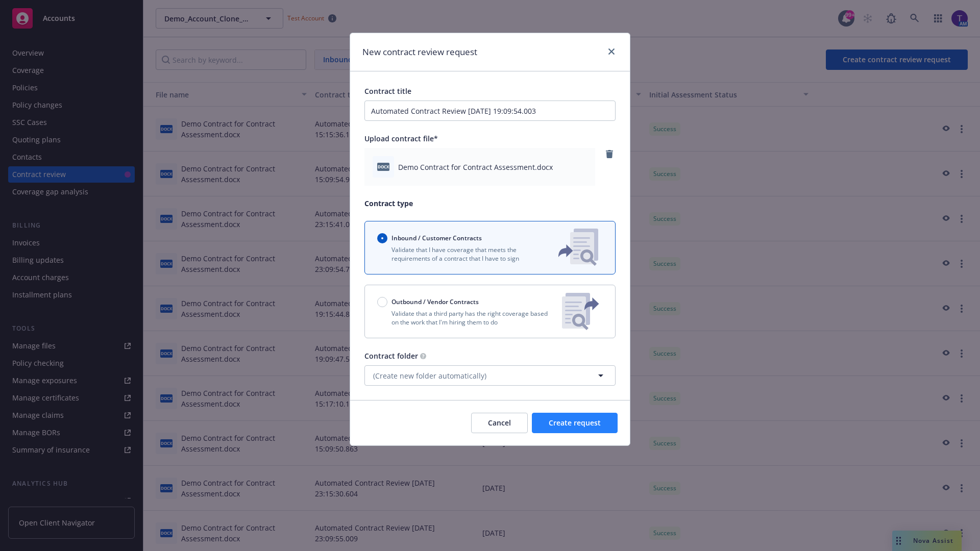  I want to click on span: Cancel, so click(500, 422).